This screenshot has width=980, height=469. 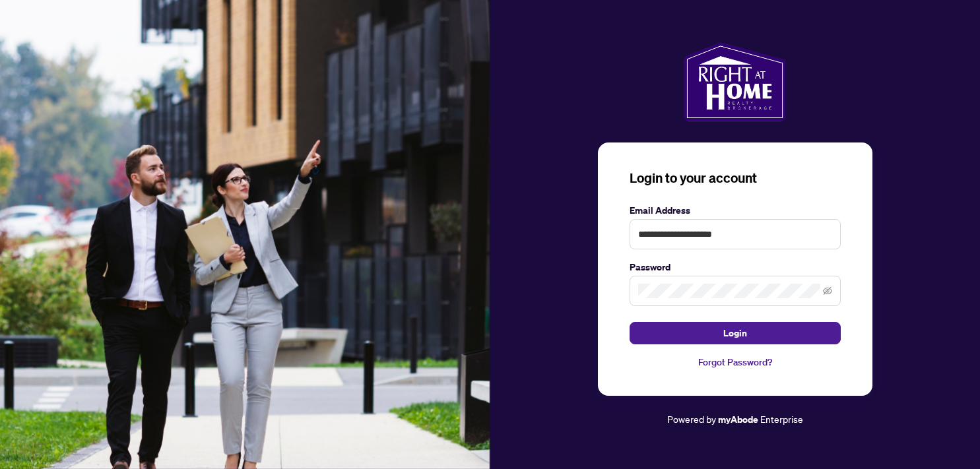 I want to click on img: ma-logo, so click(x=734, y=82).